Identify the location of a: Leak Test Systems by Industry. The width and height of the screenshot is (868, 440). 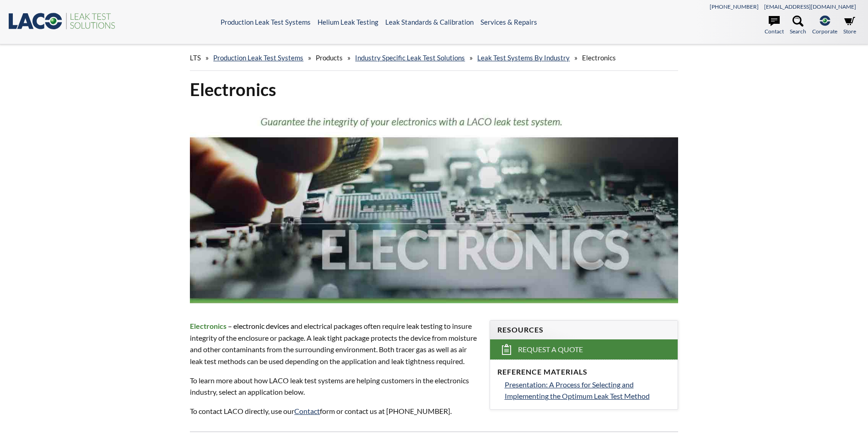
(523, 58).